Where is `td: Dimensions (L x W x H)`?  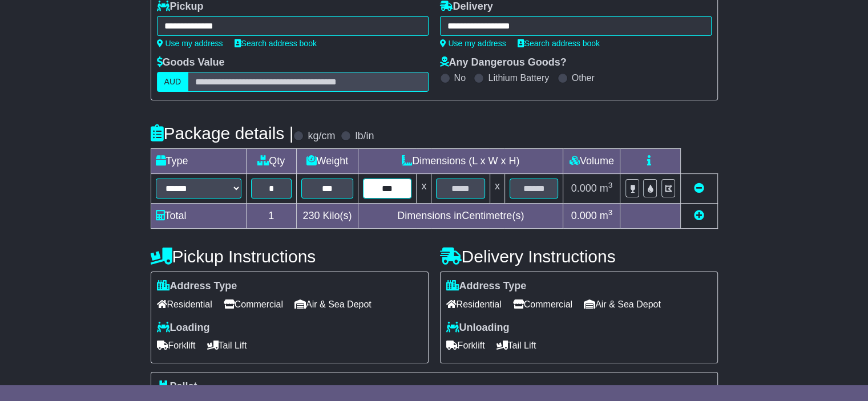 td: Dimensions (L x W x H) is located at coordinates (460, 162).